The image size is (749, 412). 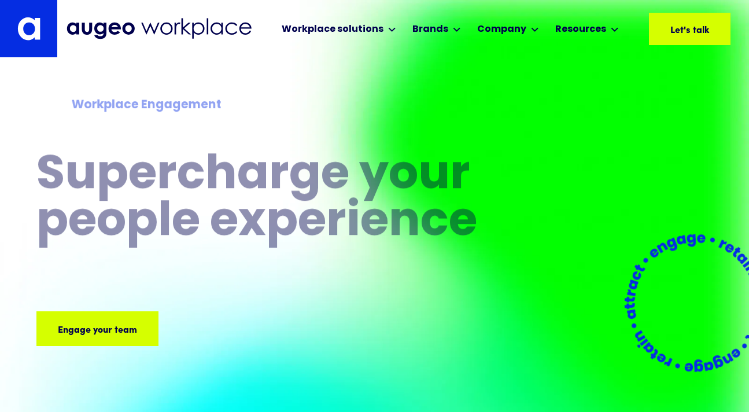 What do you see at coordinates (286, 200) in the screenshot?
I see `h1: Supercharge your people experience` at bounding box center [286, 200].